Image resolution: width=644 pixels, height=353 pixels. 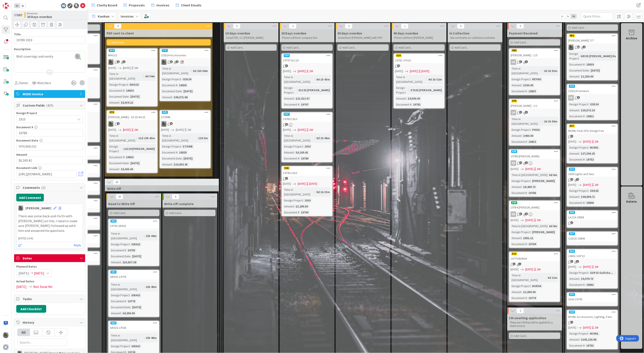 What do you see at coordinates (30, 198) in the screenshot?
I see `button: Add Comment` at bounding box center [30, 198].